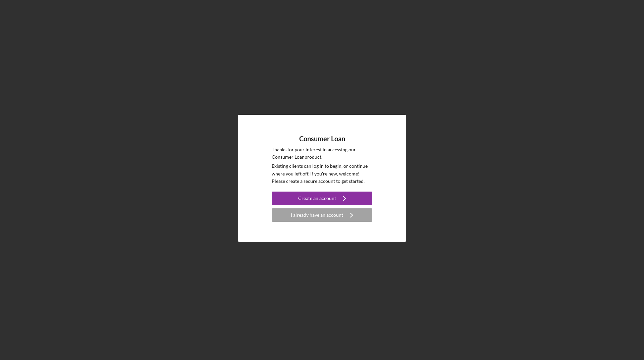  I want to click on button: Create an account, so click(322, 198).